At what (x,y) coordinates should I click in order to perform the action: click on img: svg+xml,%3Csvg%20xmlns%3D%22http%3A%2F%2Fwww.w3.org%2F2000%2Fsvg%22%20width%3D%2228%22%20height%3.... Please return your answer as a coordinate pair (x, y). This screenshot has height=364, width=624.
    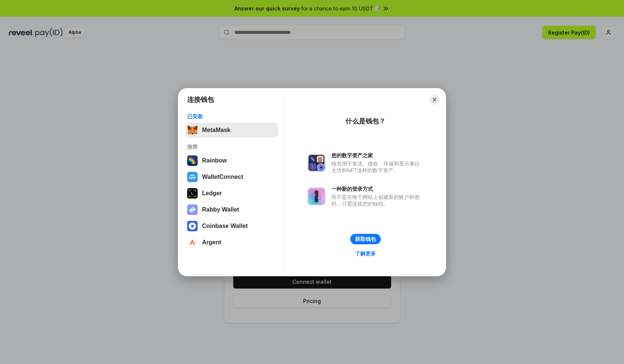
    Looking at the image, I should click on (193, 193).